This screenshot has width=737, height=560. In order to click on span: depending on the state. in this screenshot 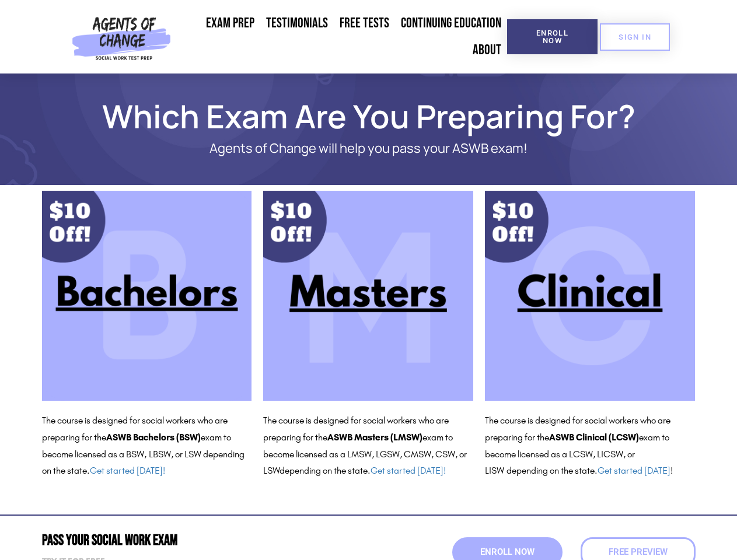, I will do `click(363, 470)`.